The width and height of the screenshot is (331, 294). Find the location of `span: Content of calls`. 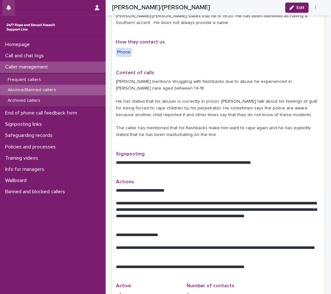

span: Content of calls is located at coordinates (135, 73).